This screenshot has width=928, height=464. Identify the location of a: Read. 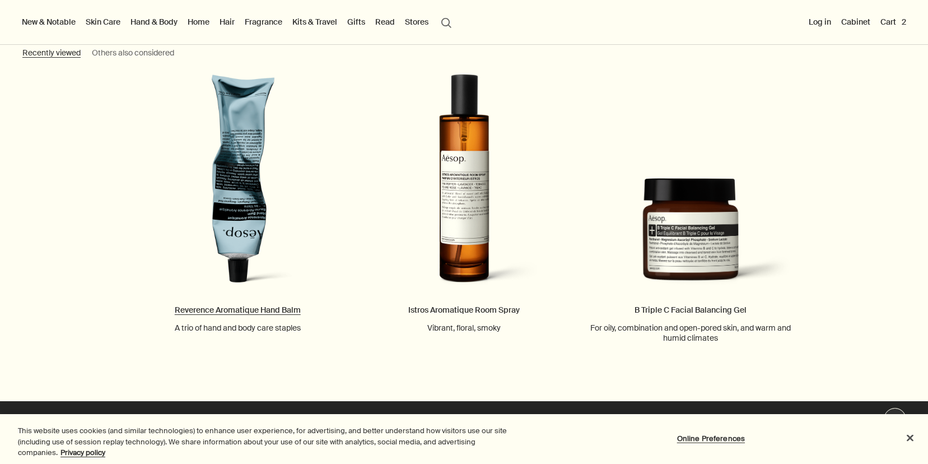
(385, 22).